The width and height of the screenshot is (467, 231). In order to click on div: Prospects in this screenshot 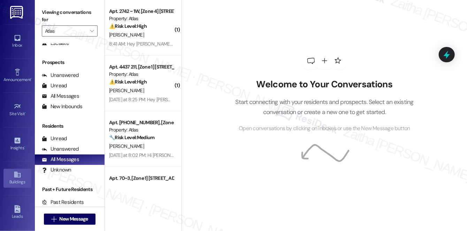, I will do `click(70, 62)`.